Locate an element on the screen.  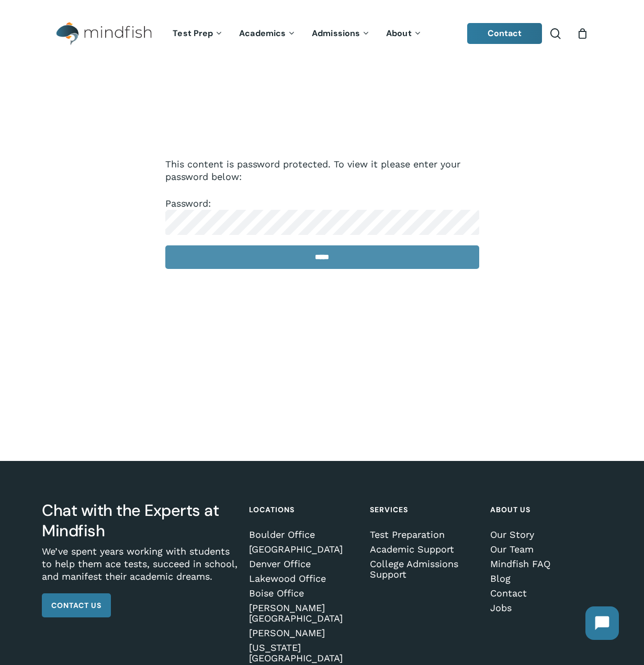
p: This content is password protected. To view it please enter your password below: is located at coordinates (322, 177).